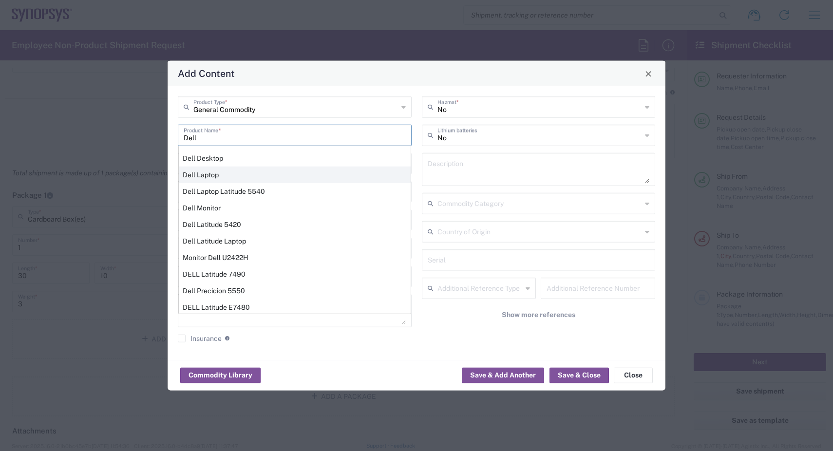 The height and width of the screenshot is (451, 833). I want to click on div: Dell Laptop Latitude 5540, so click(295, 191).